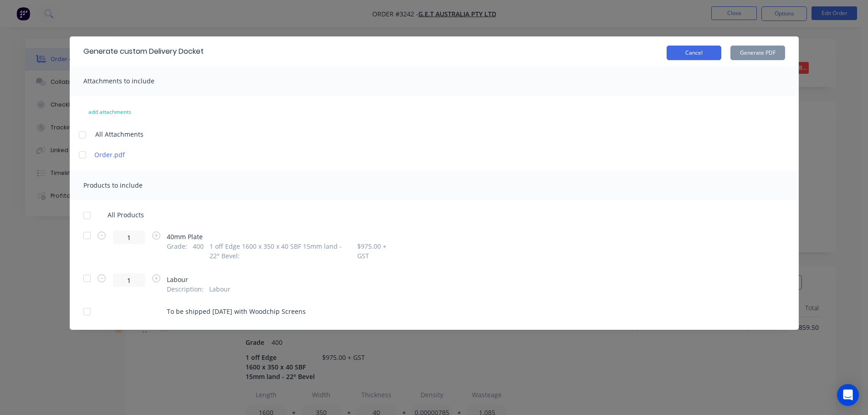 The width and height of the screenshot is (868, 415). I want to click on span: 400, so click(198, 251).